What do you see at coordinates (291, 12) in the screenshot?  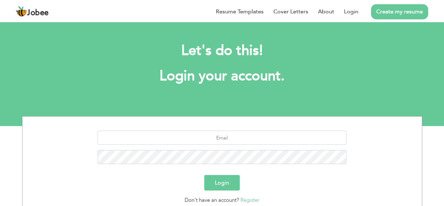 I see `a: Cover Letters` at bounding box center [291, 12].